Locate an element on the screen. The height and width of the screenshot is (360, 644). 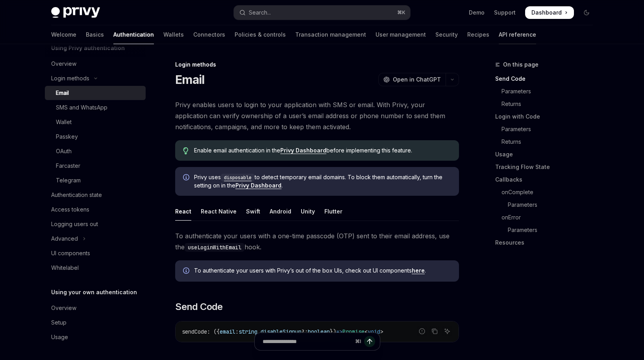
span: To authenticate your users with Privy’s out of the box UIs, check out UI components . is located at coordinates (322, 271).